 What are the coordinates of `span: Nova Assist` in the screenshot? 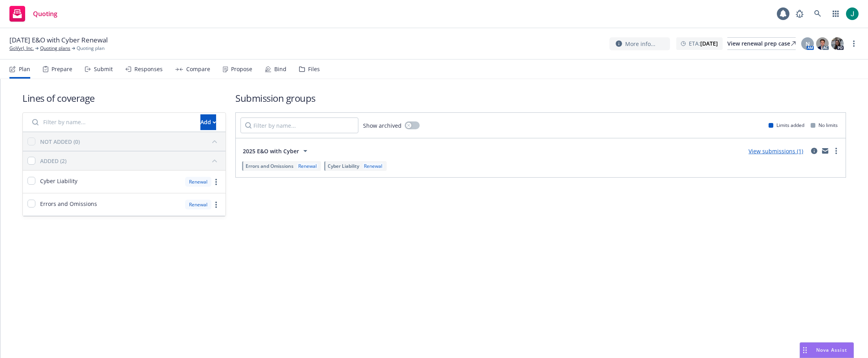 It's located at (831, 350).